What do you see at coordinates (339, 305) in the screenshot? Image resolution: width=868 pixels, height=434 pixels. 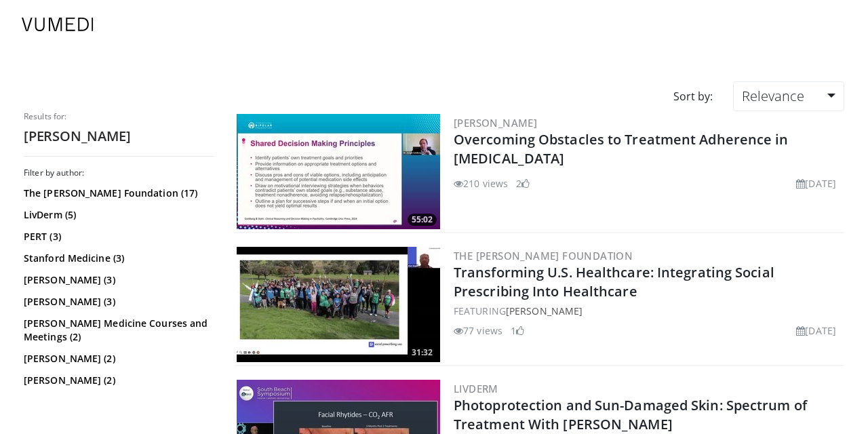 I see `a: 31:32` at bounding box center [339, 305].